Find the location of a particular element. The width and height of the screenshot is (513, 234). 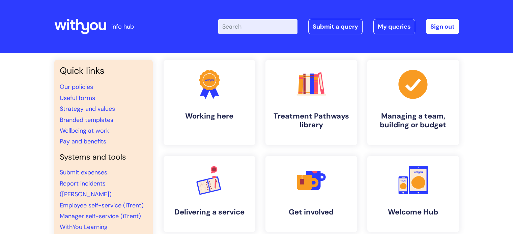

a: Branded templates is located at coordinates (86, 120).